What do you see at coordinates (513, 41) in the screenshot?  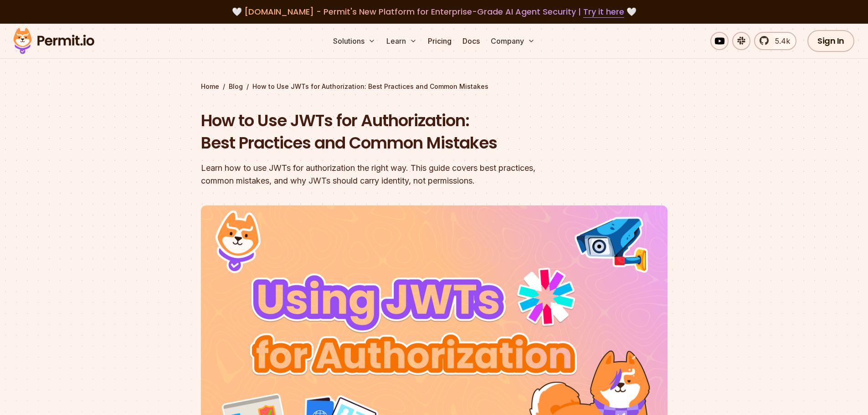 I see `button: Company` at bounding box center [513, 41].